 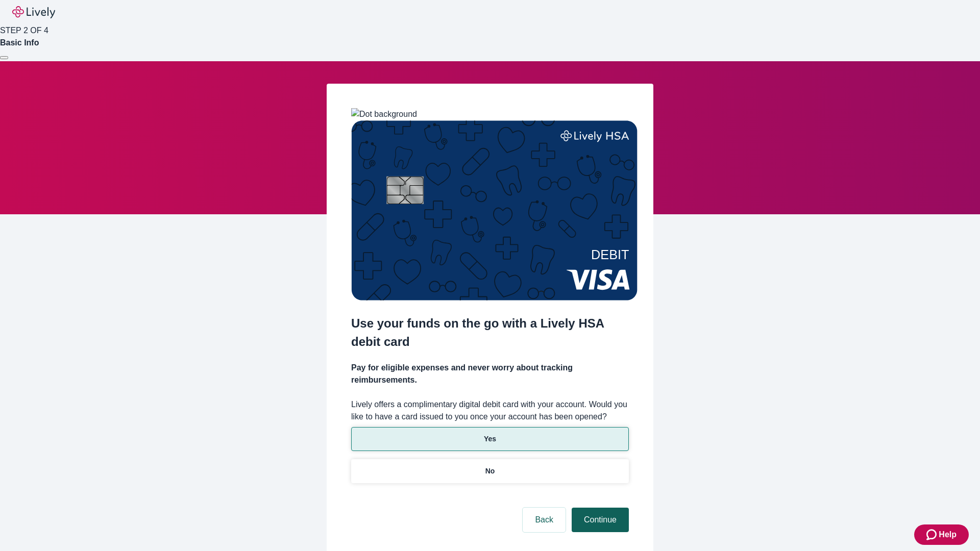 I want to click on p: No, so click(x=490, y=471).